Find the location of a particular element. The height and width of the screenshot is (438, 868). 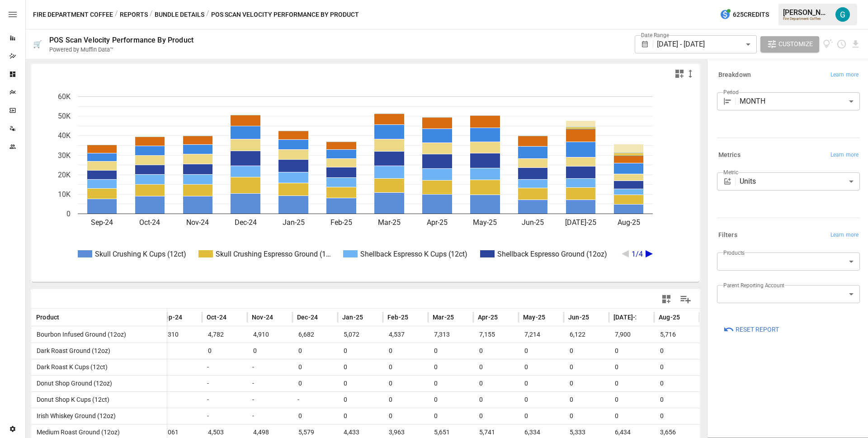

text: Skull Crushing K Cups (12ct) is located at coordinates (141, 254).